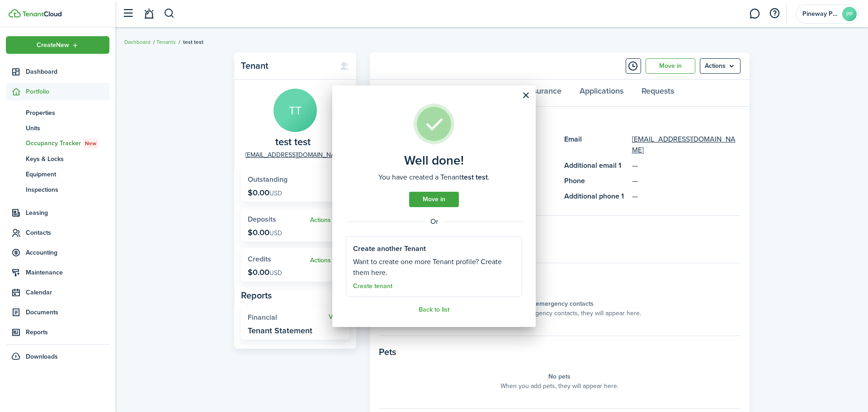 Image resolution: width=868 pixels, height=412 pixels. I want to click on a: Move in, so click(434, 199).